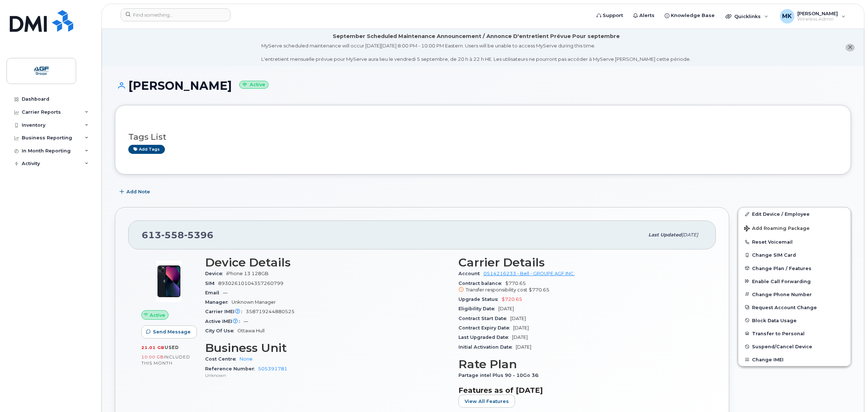 The height and width of the screenshot is (412, 868). What do you see at coordinates (254, 85) in the screenshot?
I see `small: Active` at bounding box center [254, 85].